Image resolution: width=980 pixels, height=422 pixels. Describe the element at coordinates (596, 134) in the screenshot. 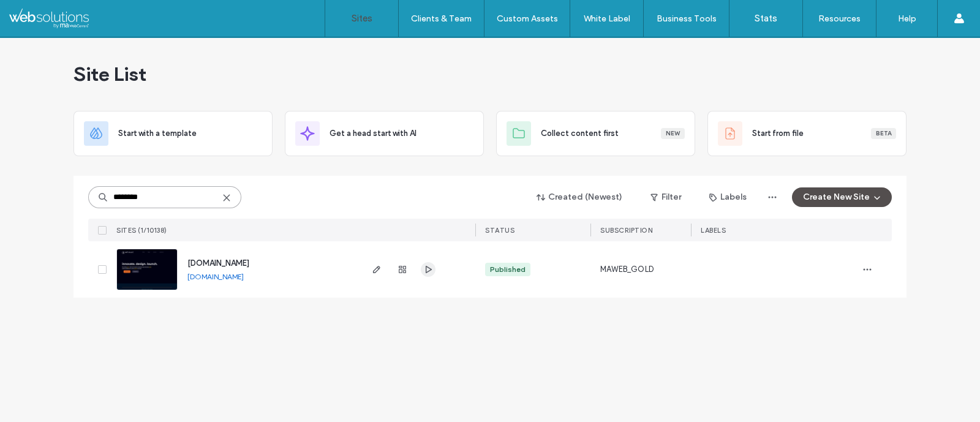

I see `div: Collect content firstNew` at that location.